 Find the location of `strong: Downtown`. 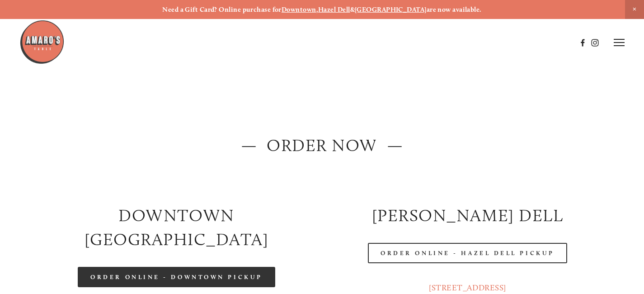

strong: Downtown is located at coordinates (299, 9).